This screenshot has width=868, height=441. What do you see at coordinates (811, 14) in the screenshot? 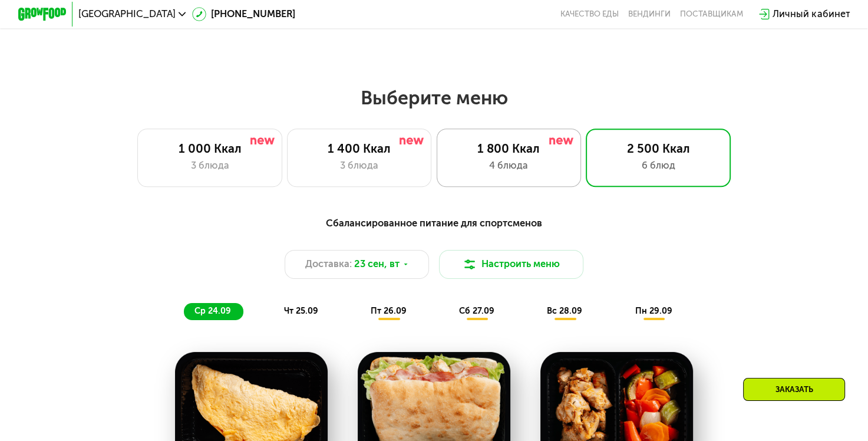
I see `div: Личный кабинет` at bounding box center [811, 14].